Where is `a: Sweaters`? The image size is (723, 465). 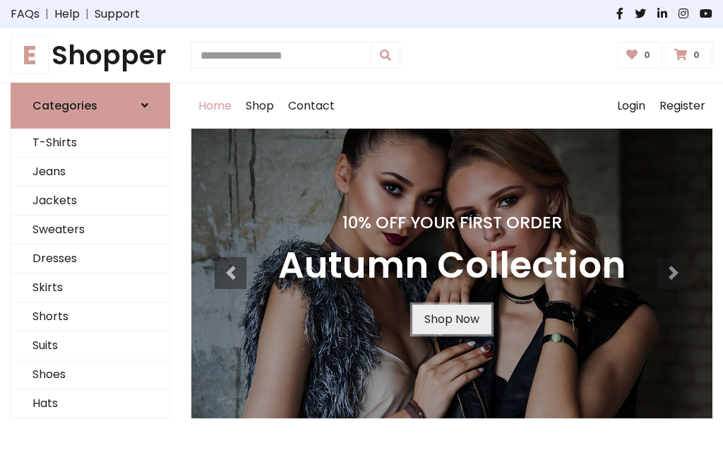 a: Sweaters is located at coordinates (90, 230).